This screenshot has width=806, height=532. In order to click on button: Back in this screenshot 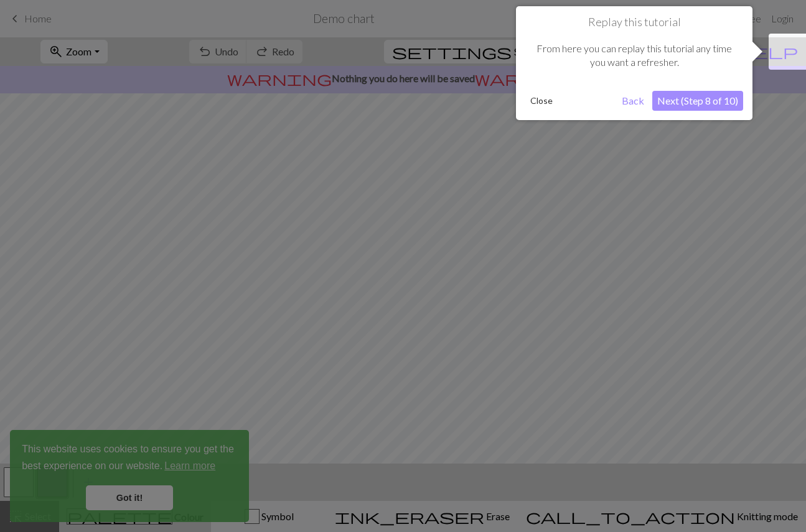, I will do `click(633, 101)`.